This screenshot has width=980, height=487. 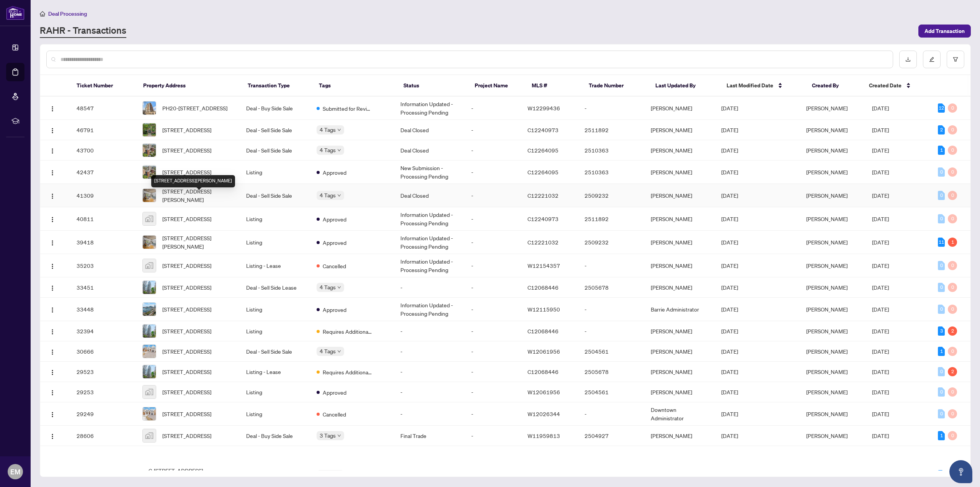 I want to click on td: 2505678, so click(x=611, y=287).